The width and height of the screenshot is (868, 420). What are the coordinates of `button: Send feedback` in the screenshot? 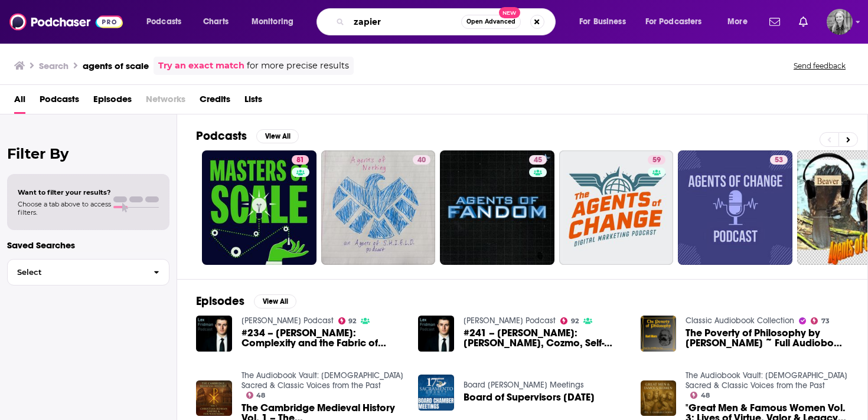 It's located at (820, 66).